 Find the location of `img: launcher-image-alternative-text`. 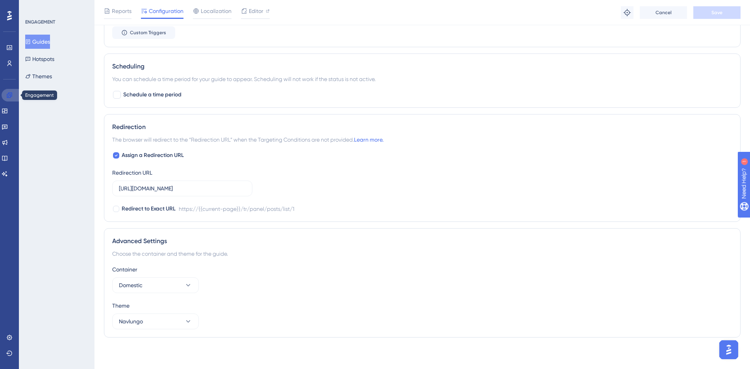

img: launcher-image-alternative-text is located at coordinates (12, 12).